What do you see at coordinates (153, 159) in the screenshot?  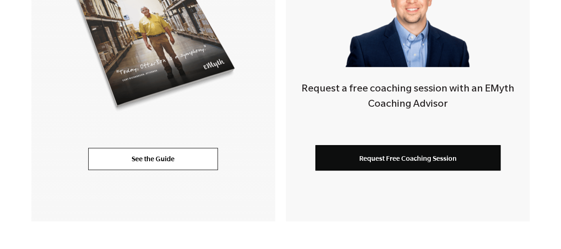 I see `a: See the Guide` at bounding box center [153, 159].